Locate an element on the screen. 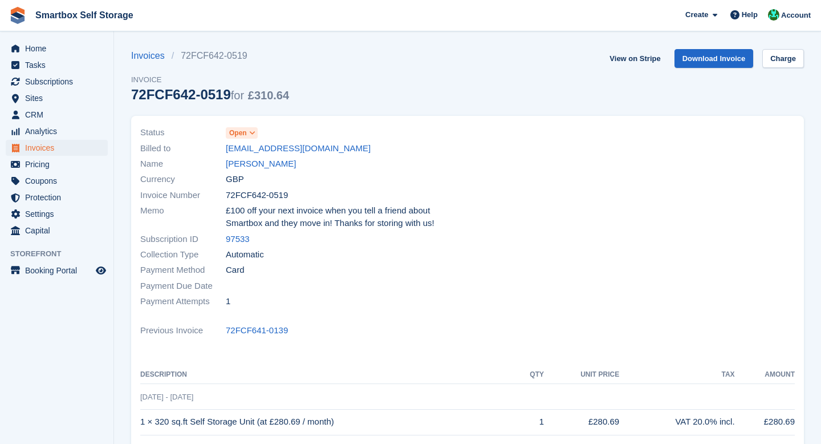  div: VAT 20.0% incl. is located at coordinates (677, 421).